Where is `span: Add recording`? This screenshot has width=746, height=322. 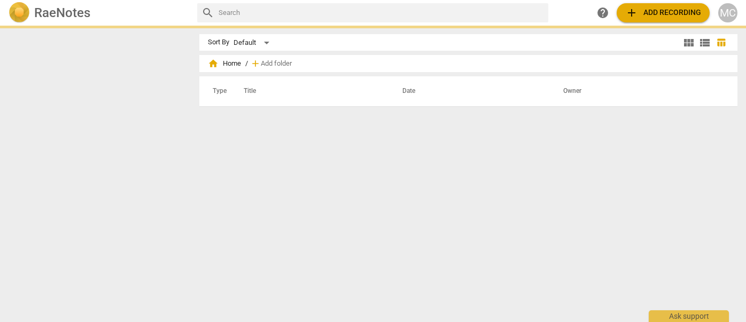
span: Add recording is located at coordinates (663, 13).